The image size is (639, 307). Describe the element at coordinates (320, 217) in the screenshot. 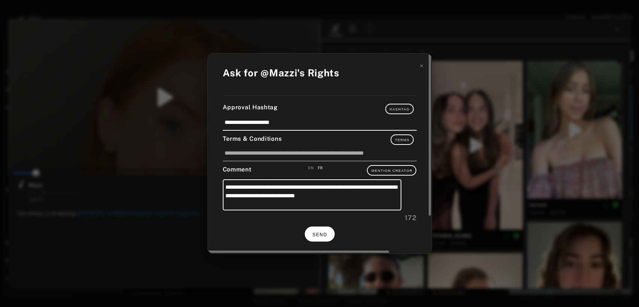

I see `div: 172` at that location.